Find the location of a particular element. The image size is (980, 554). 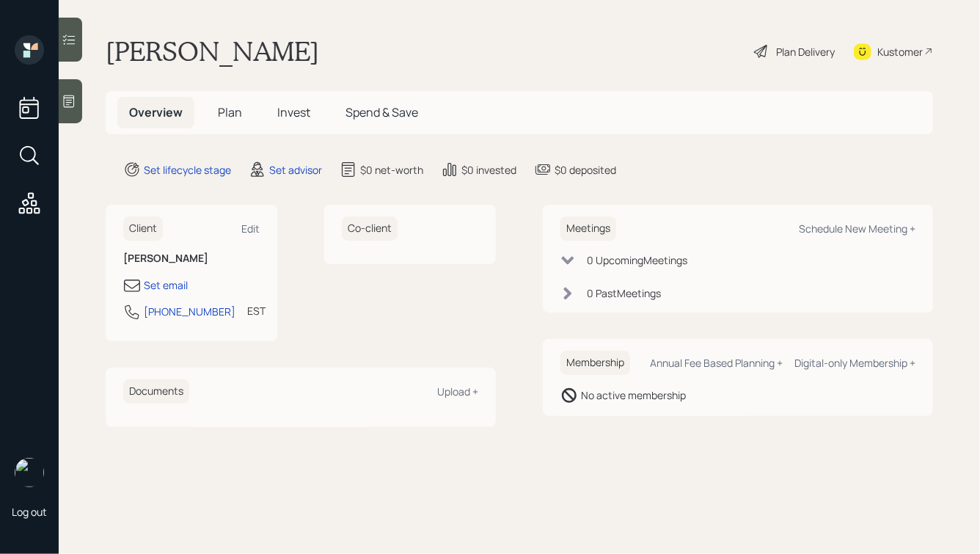

div: Digital-only Membership + is located at coordinates (855, 362).